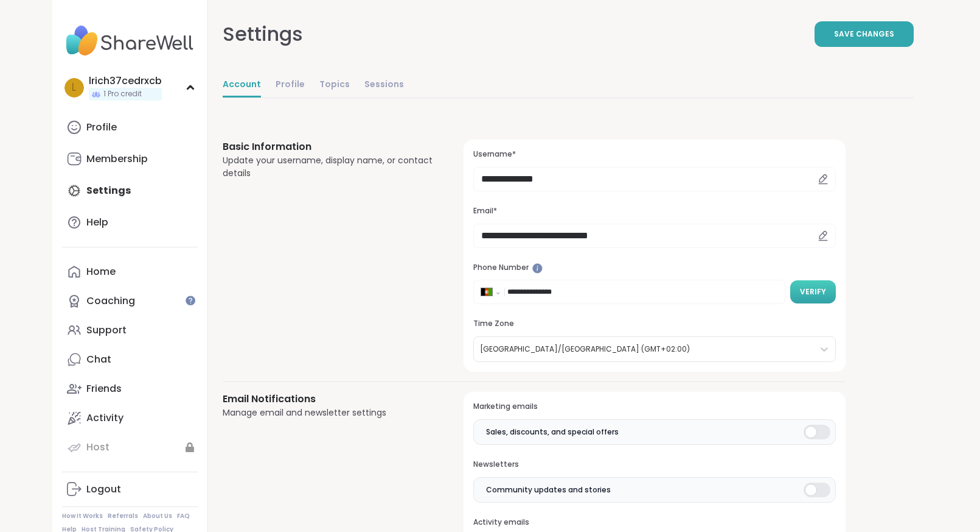 Image resolution: width=980 pixels, height=532 pixels. What do you see at coordinates (98, 360) in the screenshot?
I see `div: Chat` at bounding box center [98, 360].